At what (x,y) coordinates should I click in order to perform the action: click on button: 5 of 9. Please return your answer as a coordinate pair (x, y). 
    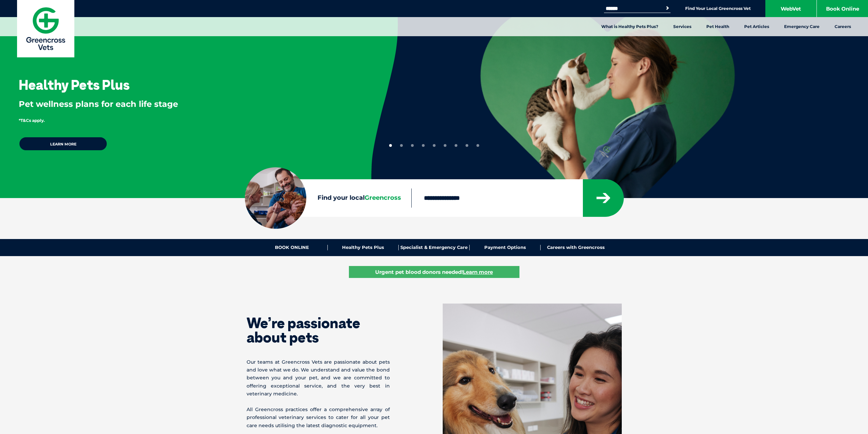
    Looking at the image, I should click on (434, 146).